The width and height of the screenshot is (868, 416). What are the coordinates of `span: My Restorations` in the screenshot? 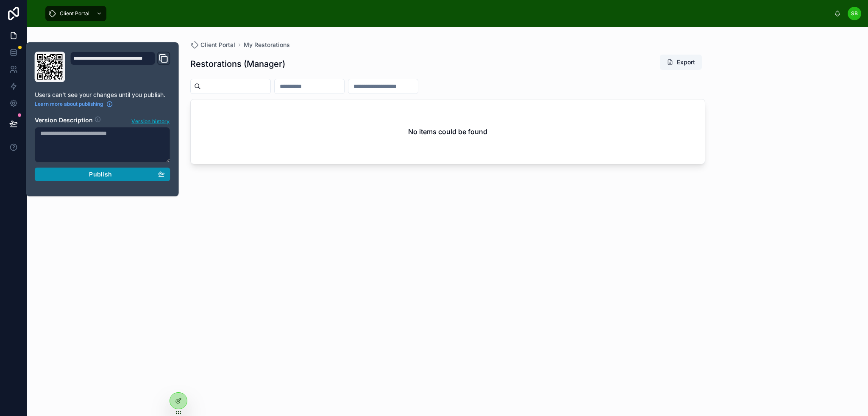 It's located at (267, 45).